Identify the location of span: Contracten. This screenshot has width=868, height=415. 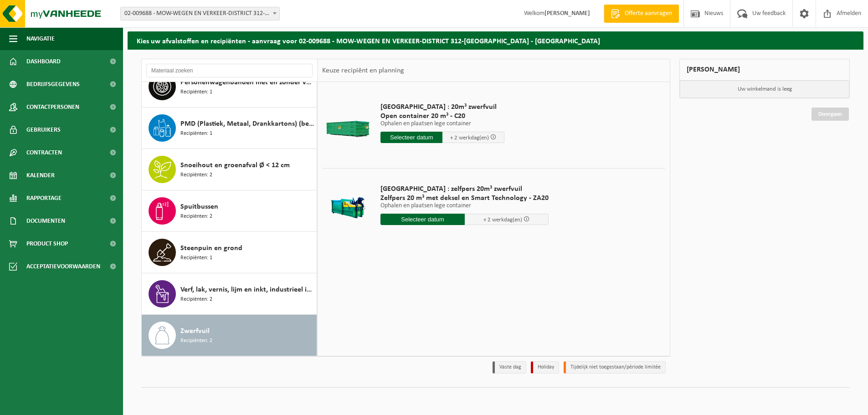
(44, 152).